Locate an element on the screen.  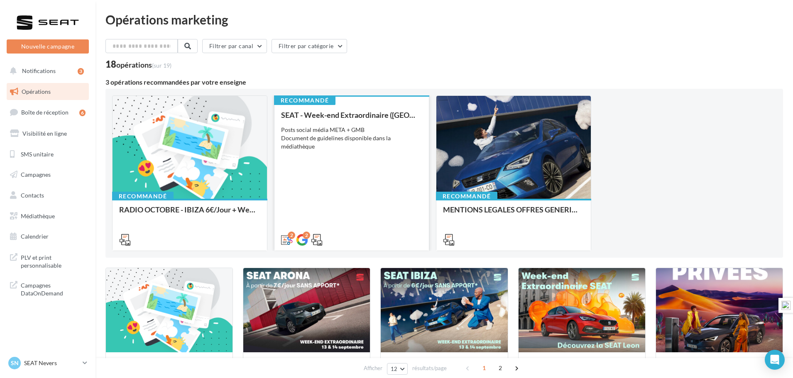
div: Posts social média META + GMB Document de guidelines disponible dans la médiathèque is located at coordinates (352, 138).